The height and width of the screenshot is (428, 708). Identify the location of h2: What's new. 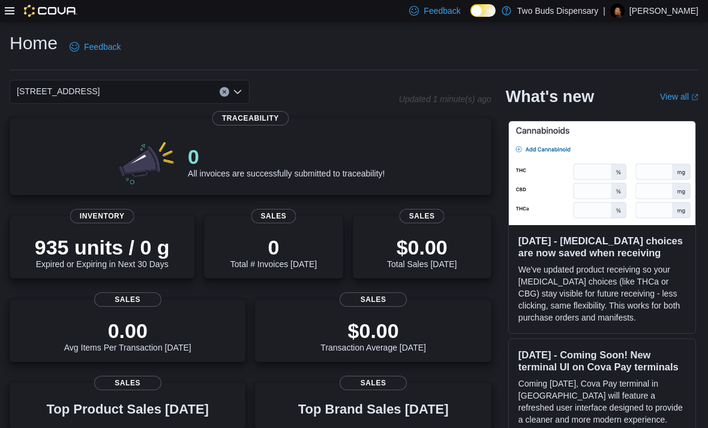
(549, 97).